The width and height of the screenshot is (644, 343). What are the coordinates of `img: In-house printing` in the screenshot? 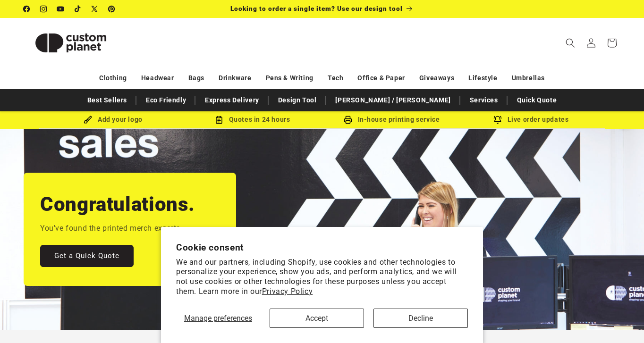 It's located at (348, 120).